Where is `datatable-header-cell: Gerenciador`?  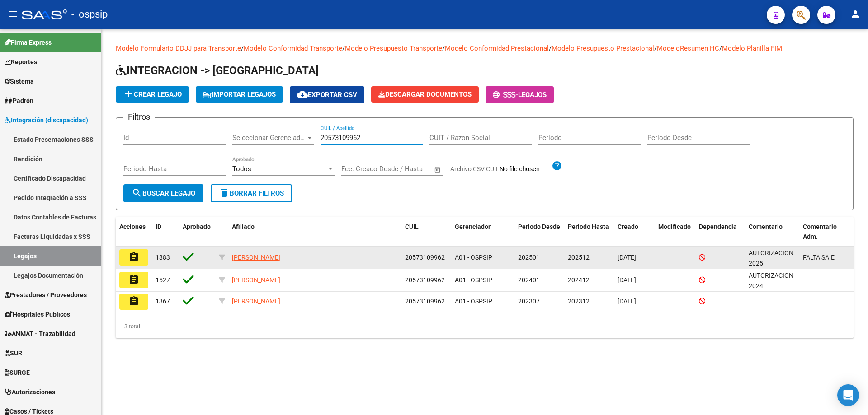
datatable-header-cell: Gerenciador is located at coordinates (483, 233).